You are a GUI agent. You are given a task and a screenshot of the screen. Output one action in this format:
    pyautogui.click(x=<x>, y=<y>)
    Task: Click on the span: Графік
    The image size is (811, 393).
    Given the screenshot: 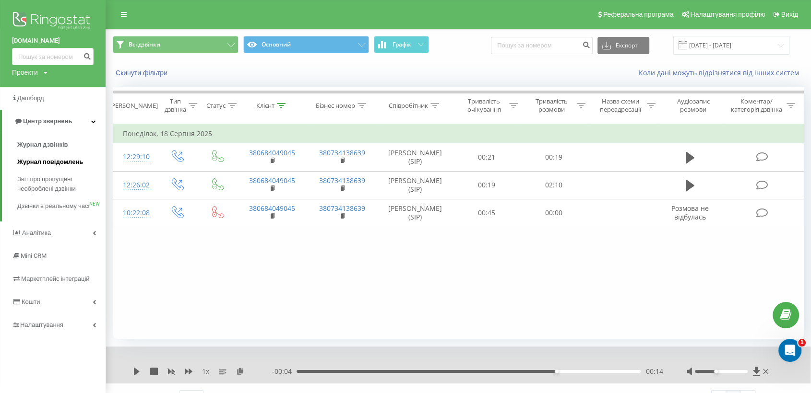 What is the action you would take?
    pyautogui.click(x=402, y=45)
    